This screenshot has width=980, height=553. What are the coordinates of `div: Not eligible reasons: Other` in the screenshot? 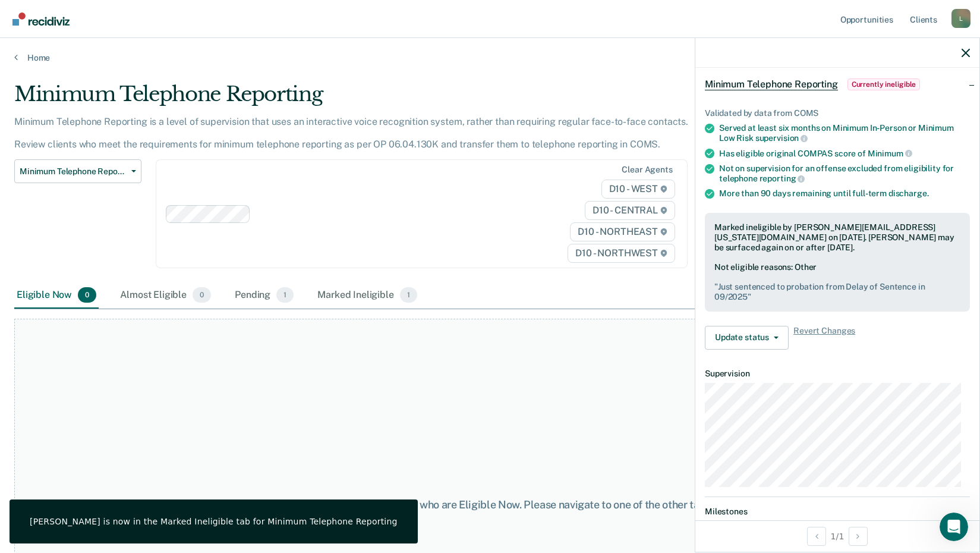 It's located at (837, 282).